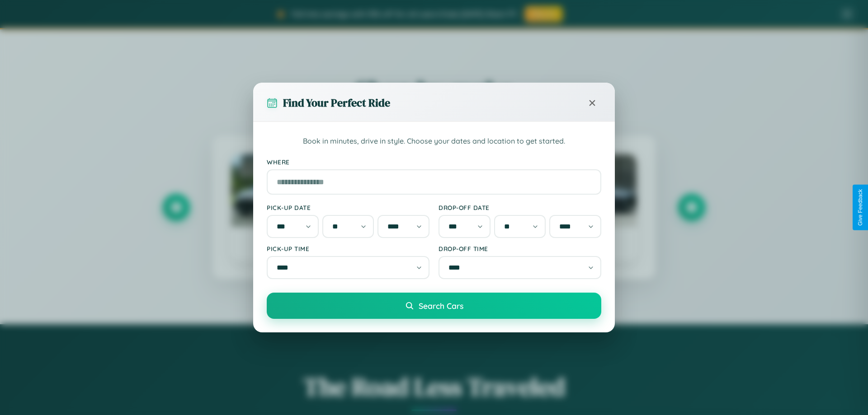  Describe the element at coordinates (520, 207) in the screenshot. I see `label: Drop-off Date` at that location.